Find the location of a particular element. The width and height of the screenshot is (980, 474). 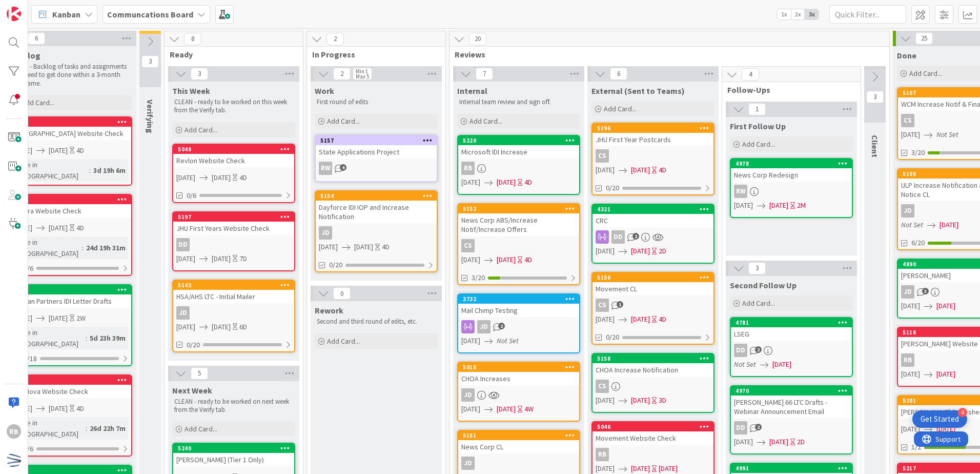

div: 24d 19h 31m is located at coordinates (105, 248).